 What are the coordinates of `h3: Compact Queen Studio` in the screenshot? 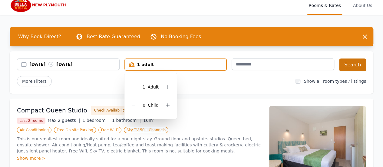 It's located at (52, 110).